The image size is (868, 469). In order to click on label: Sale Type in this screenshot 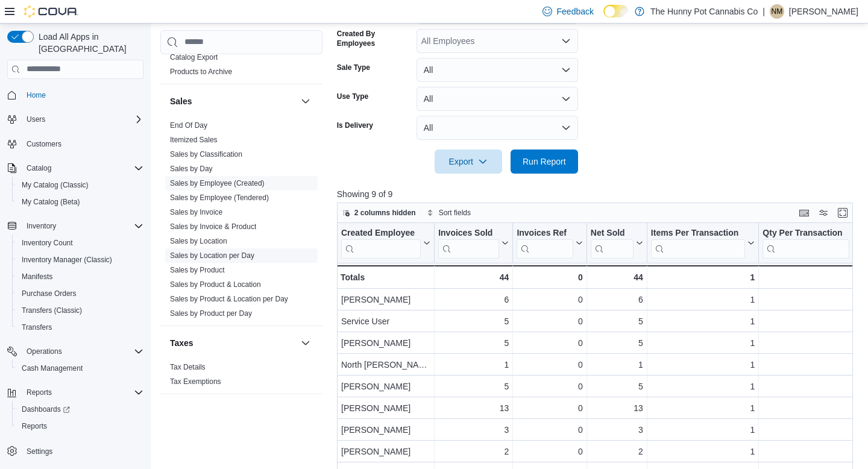, I will do `click(353, 68)`.